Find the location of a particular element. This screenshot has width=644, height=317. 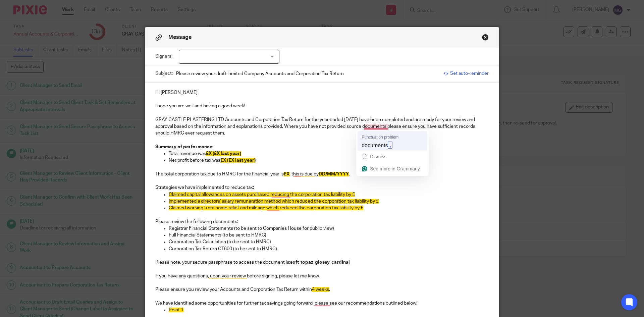

p: Strategies we have implemented to reduce tax: is located at coordinates (322, 187).